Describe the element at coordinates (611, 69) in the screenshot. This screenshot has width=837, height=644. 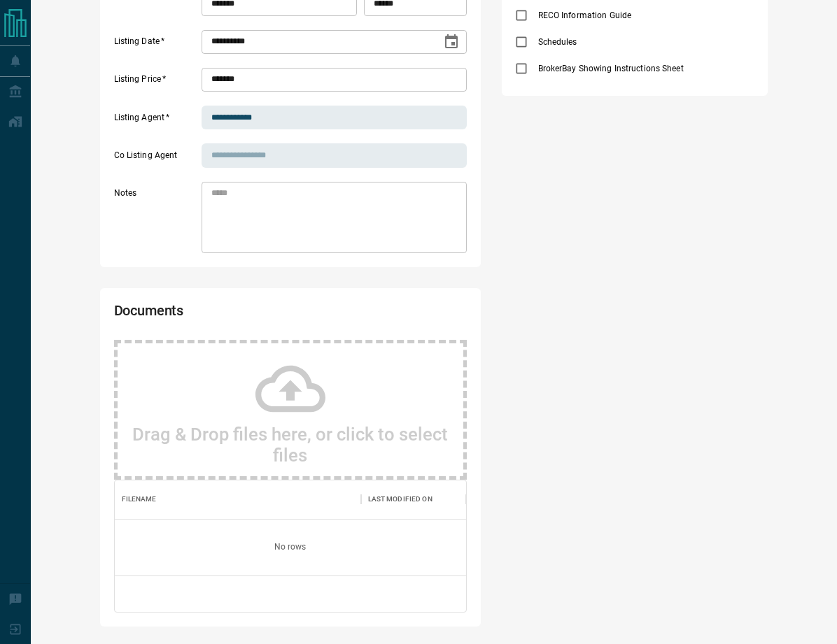
I see `span: BrokerBay Showing Instructions Sheet` at that location.